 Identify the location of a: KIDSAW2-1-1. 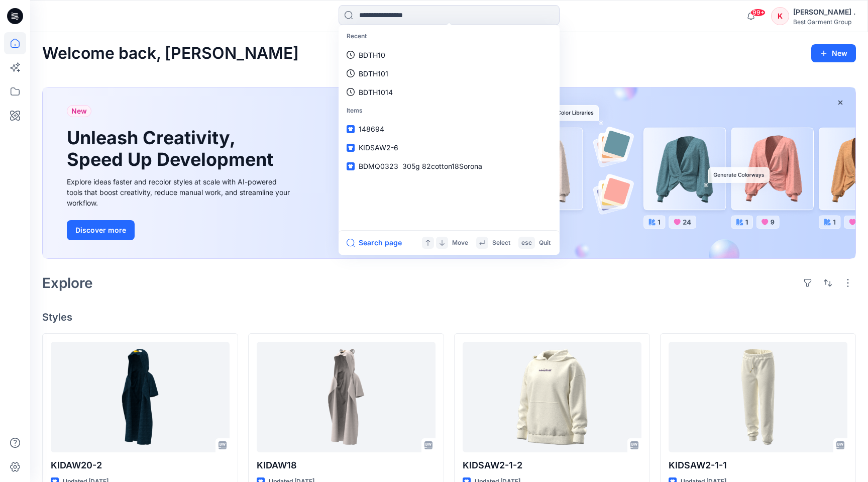
(758, 397).